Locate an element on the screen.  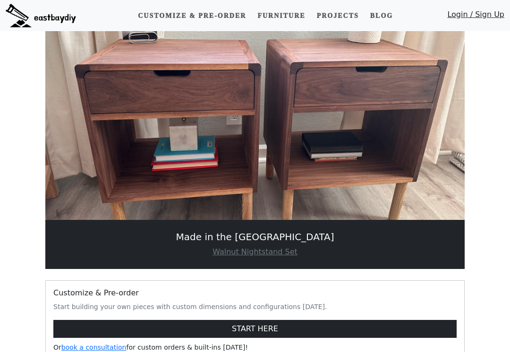
img: Made in the Bay Area is located at coordinates (255, 126).